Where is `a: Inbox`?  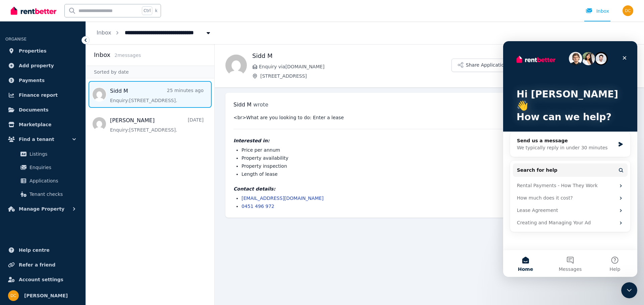
a: Inbox is located at coordinates (104, 32).